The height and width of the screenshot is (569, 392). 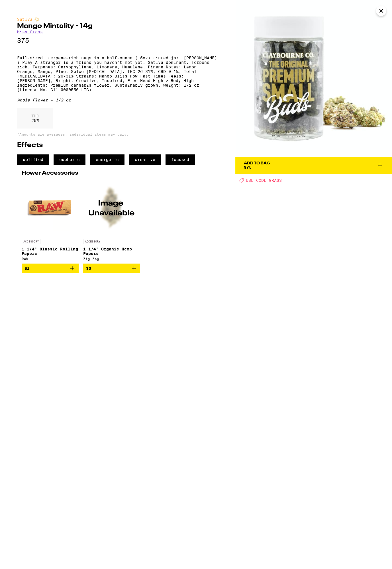 What do you see at coordinates (35, 116) in the screenshot?
I see `p: THC` at bounding box center [35, 116].